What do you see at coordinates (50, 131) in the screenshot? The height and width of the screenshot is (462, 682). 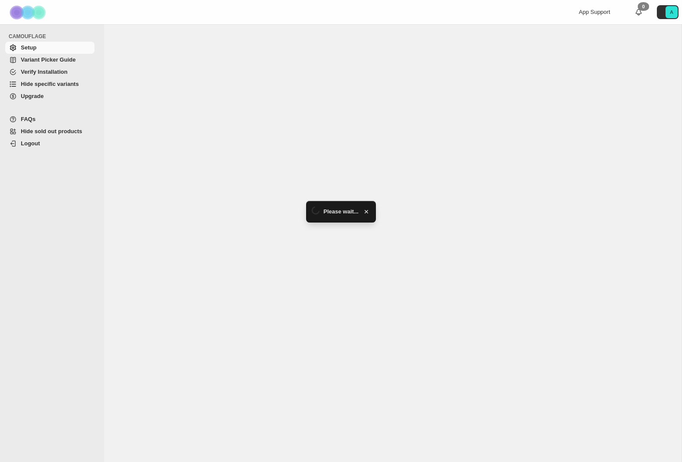 I see `a: Hide sold out products` at bounding box center [50, 131].